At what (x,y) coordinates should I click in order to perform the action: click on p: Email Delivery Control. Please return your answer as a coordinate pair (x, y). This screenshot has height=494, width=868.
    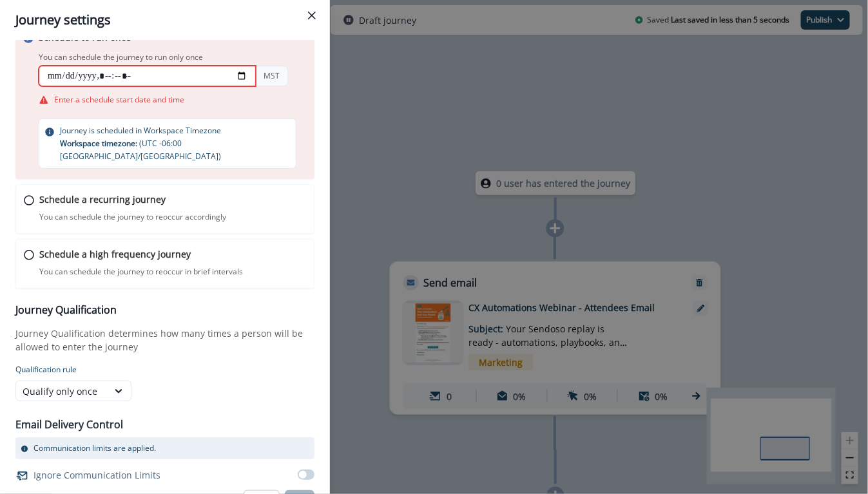
    Looking at the image, I should click on (69, 424).